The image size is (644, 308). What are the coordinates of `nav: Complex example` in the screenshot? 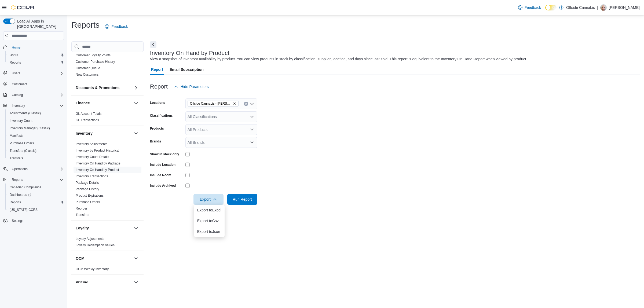 It's located at (34, 140).